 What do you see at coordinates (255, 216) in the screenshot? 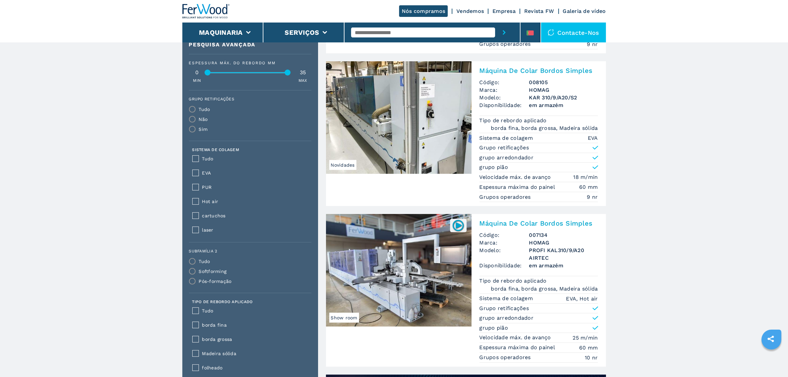
I see `span: cartuchos` at bounding box center [255, 216].